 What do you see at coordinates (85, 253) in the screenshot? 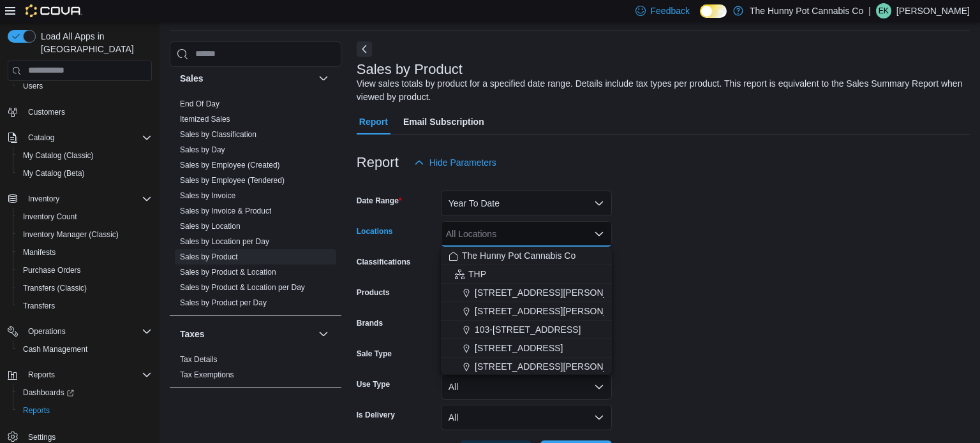
I see `button: Manifests` at bounding box center [85, 253].